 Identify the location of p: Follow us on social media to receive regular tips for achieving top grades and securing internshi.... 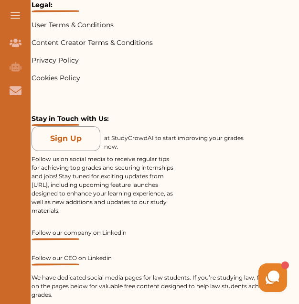
(103, 185).